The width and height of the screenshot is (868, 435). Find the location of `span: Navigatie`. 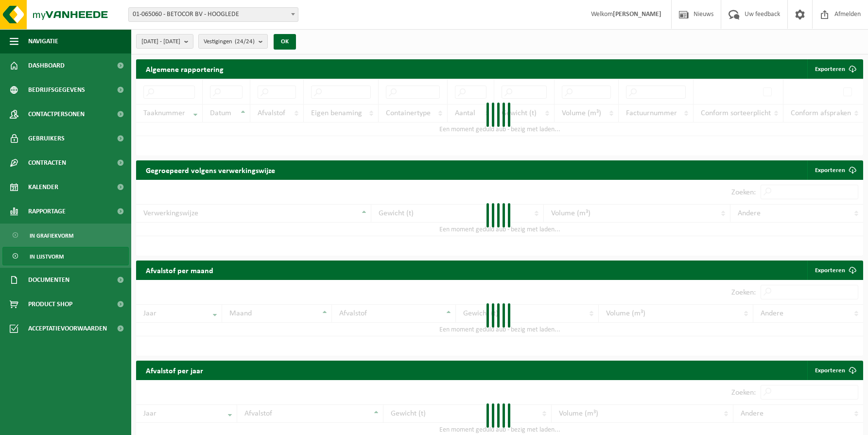

span: Navigatie is located at coordinates (43, 41).